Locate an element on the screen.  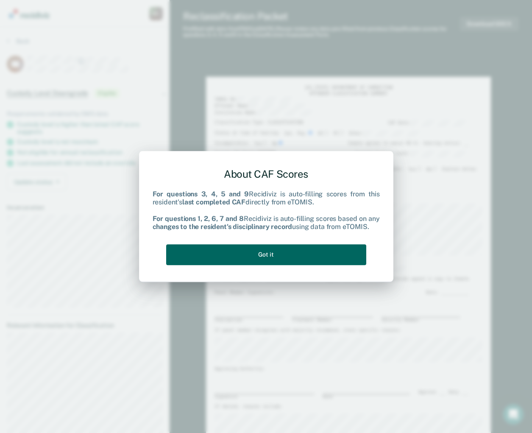
b: changes to the resident's disciplinary record is located at coordinates (223, 226).